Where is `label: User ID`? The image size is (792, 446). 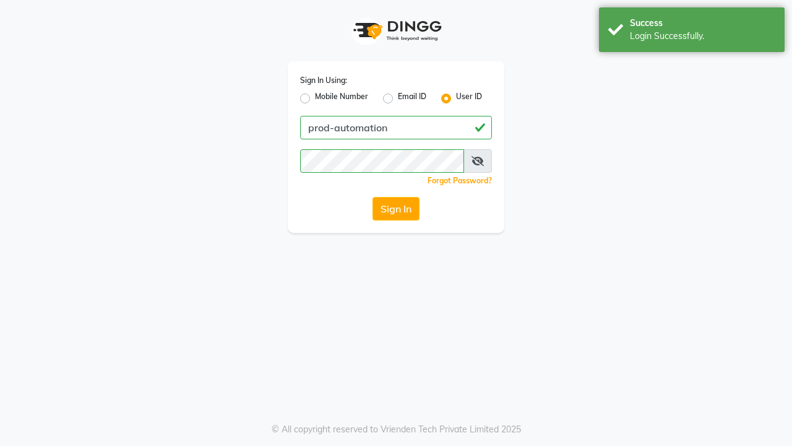 label: User ID is located at coordinates (469, 98).